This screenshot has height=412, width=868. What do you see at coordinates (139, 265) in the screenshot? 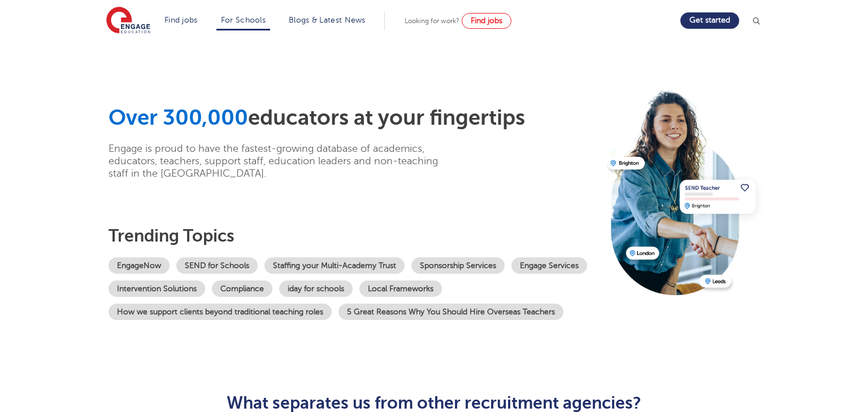
I see `a: EngageNow` at bounding box center [139, 265].